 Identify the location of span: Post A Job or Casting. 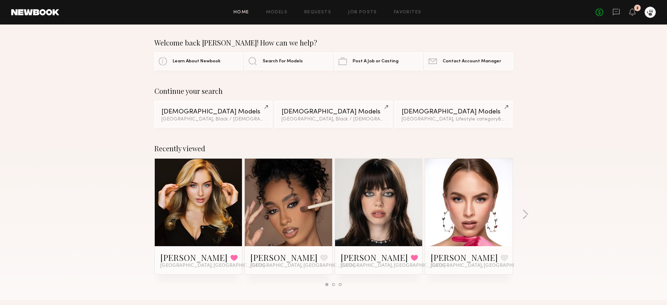
(375, 61).